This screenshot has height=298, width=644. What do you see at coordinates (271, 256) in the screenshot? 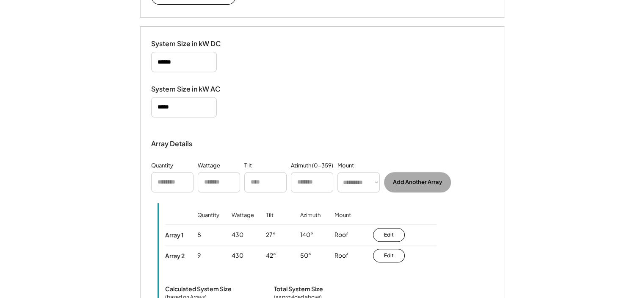
I see `div: 42°` at bounding box center [271, 256].